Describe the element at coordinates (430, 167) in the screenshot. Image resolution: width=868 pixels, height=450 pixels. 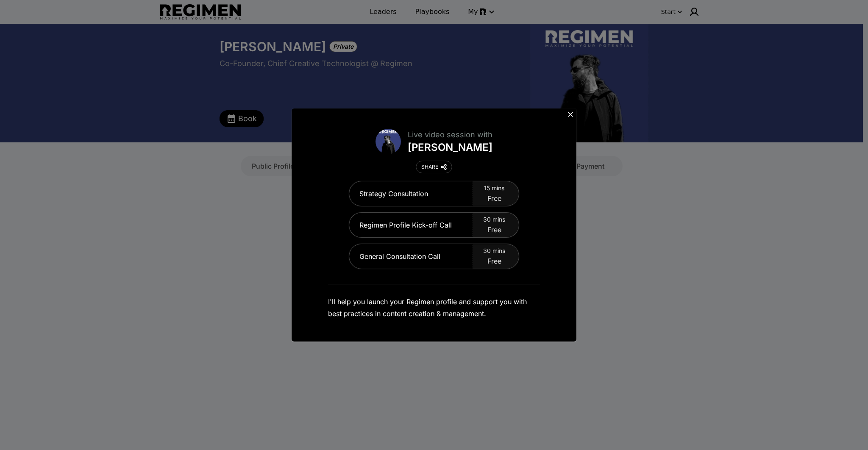
I see `div: SHARE` at that location.